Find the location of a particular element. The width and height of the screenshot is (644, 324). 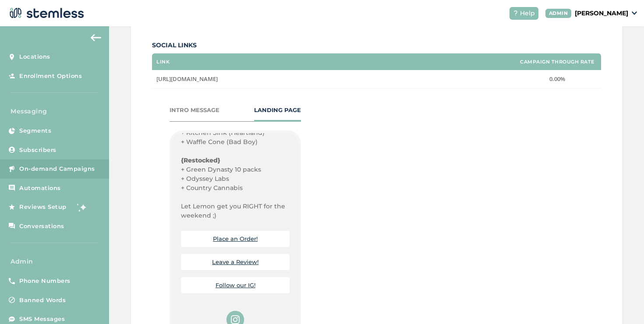

span: 0.00% is located at coordinates (557, 79).